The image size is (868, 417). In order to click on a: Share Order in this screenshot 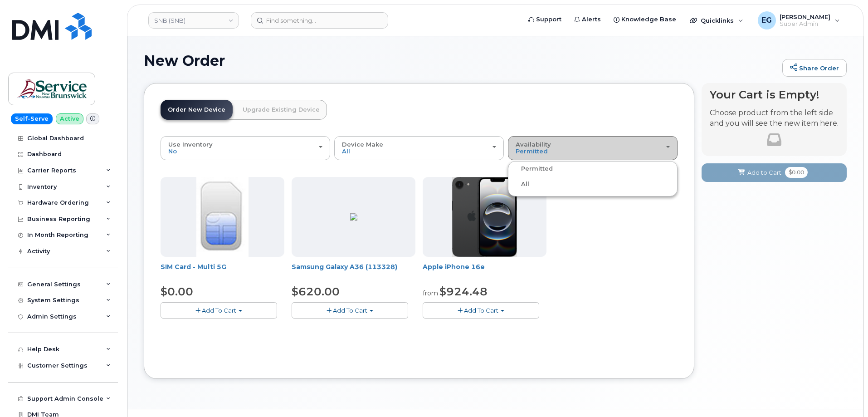, I will do `click(814, 68)`.